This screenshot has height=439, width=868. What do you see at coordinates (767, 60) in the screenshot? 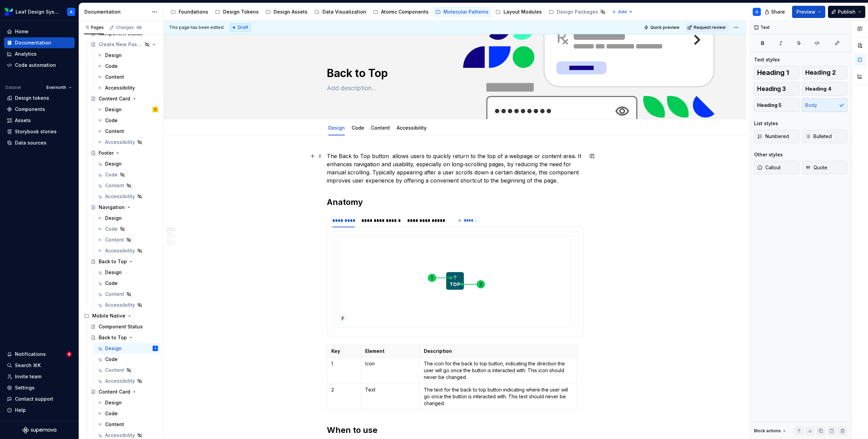
I see `div: Text styles` at bounding box center [767, 60].